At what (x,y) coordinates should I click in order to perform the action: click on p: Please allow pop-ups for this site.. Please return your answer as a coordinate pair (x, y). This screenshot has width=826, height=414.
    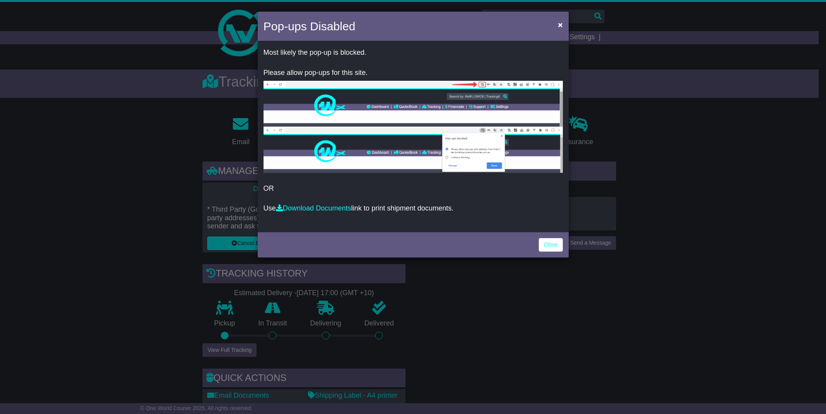
    Looking at the image, I should click on (413, 73).